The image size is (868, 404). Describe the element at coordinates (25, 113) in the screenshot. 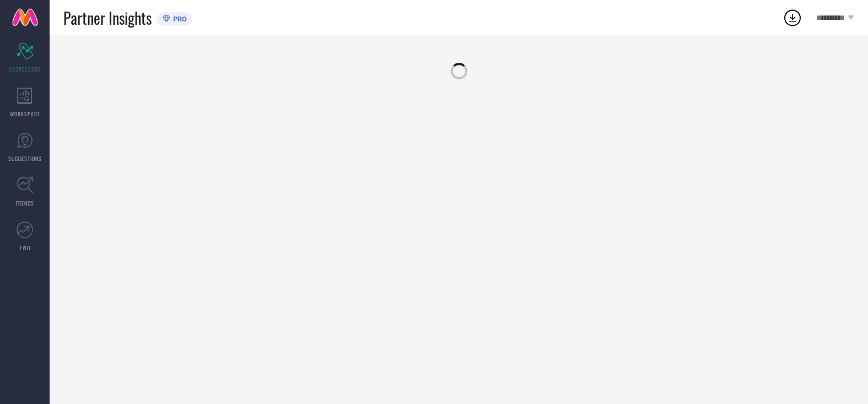

I see `span: WORKSPACE` at that location.